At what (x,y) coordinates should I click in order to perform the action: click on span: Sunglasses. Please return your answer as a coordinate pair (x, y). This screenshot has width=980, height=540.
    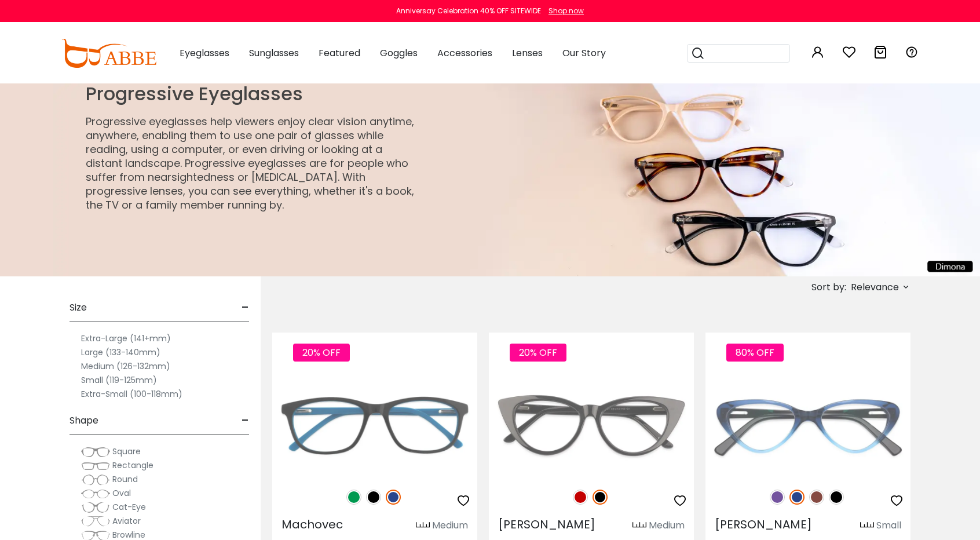
    Looking at the image, I should click on (274, 52).